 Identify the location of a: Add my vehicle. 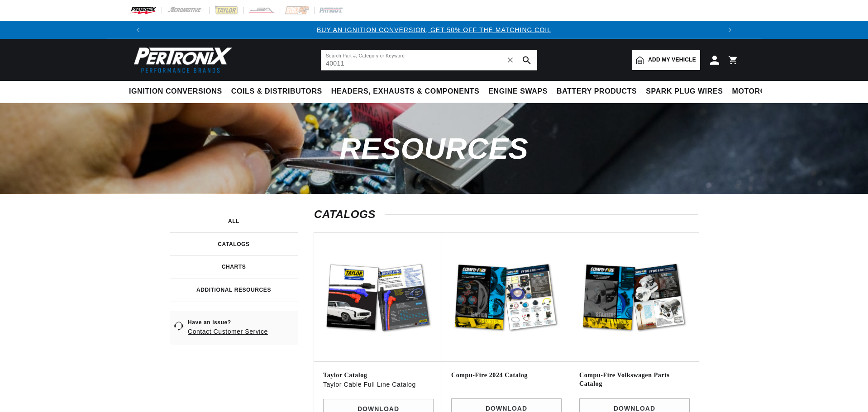
(666, 60).